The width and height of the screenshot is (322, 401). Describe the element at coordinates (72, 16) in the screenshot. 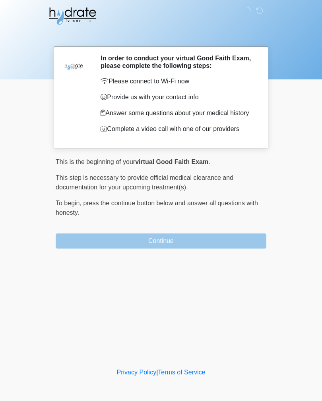

I see `img: Hydrate IV Bar - Fort Collins Logo` at that location.